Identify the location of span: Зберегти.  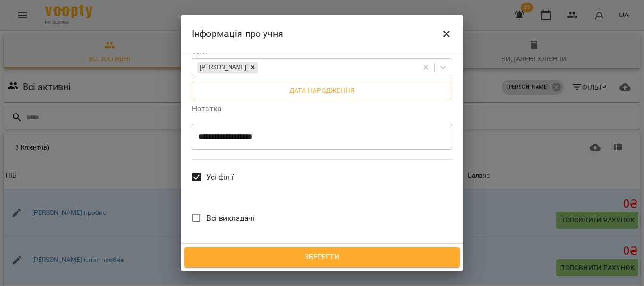
(322, 257).